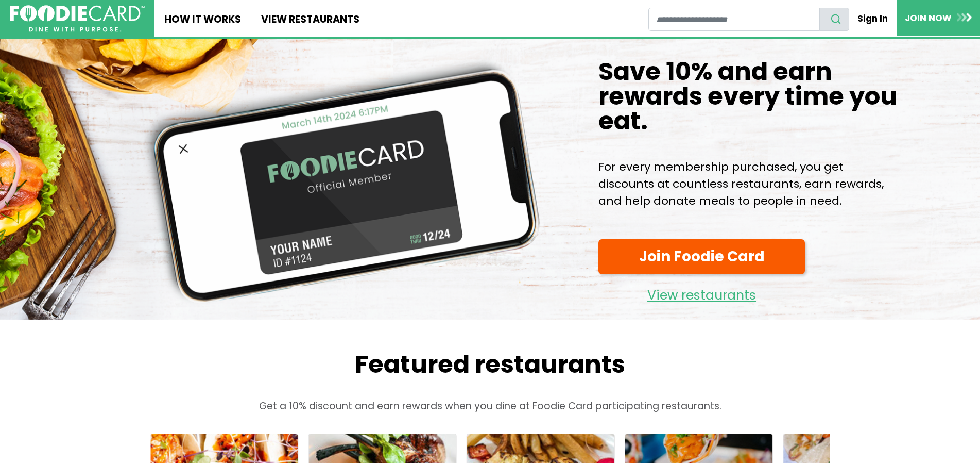 This screenshot has width=980, height=463. I want to click on p: Get a 10% discount and earn rewards when you dine at Foodie Card participating restaurants., so click(490, 406).